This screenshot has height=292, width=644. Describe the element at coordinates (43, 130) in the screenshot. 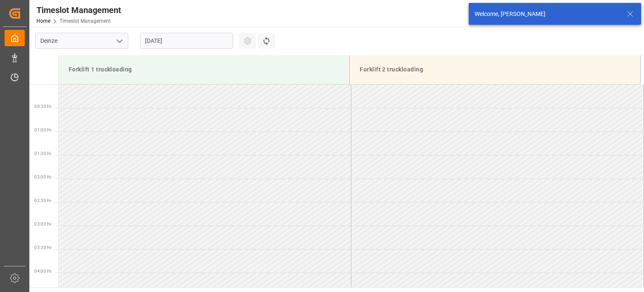

I see `span: 01:00 Hr` at that location.